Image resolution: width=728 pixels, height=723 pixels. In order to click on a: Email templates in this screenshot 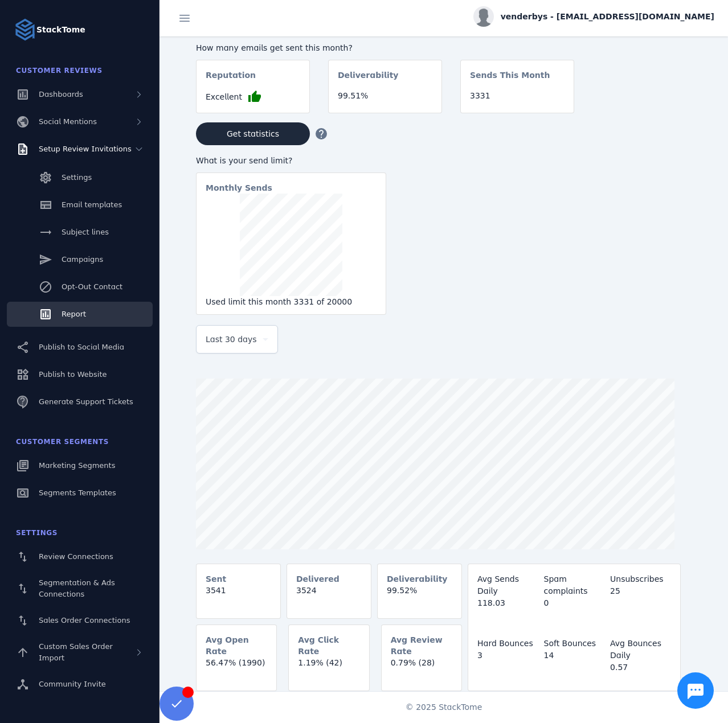, I will do `click(80, 205)`.